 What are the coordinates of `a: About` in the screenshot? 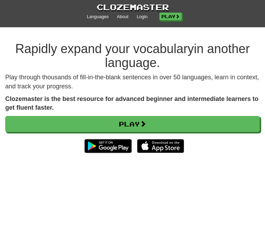 It's located at (123, 17).